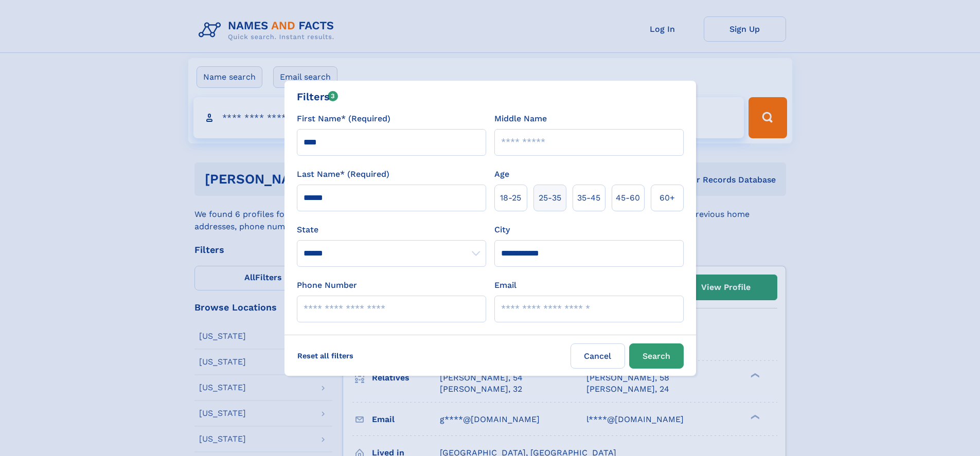 Image resolution: width=980 pixels, height=456 pixels. Describe the element at coordinates (392, 230) in the screenshot. I see `label: State` at that location.